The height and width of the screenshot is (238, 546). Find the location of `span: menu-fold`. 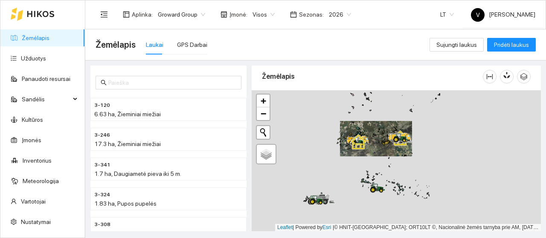

span: menu-fold is located at coordinates (104, 15).